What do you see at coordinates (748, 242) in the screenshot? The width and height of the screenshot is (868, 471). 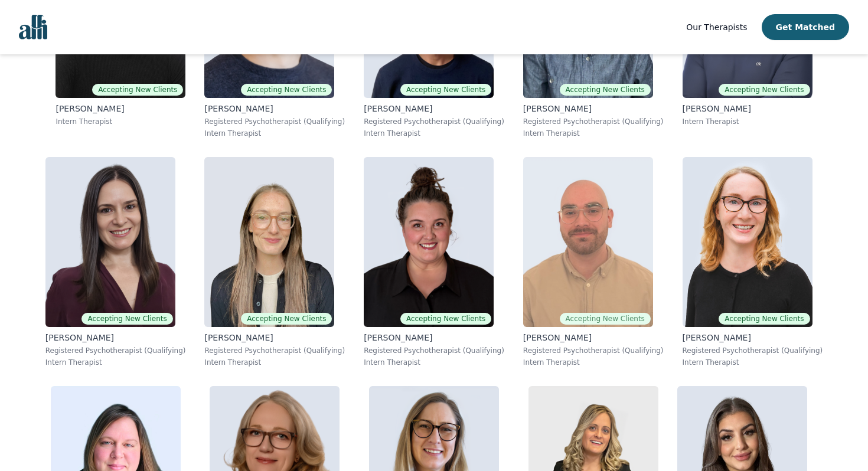 I see `img: Angela_Walstedt` at bounding box center [748, 242].